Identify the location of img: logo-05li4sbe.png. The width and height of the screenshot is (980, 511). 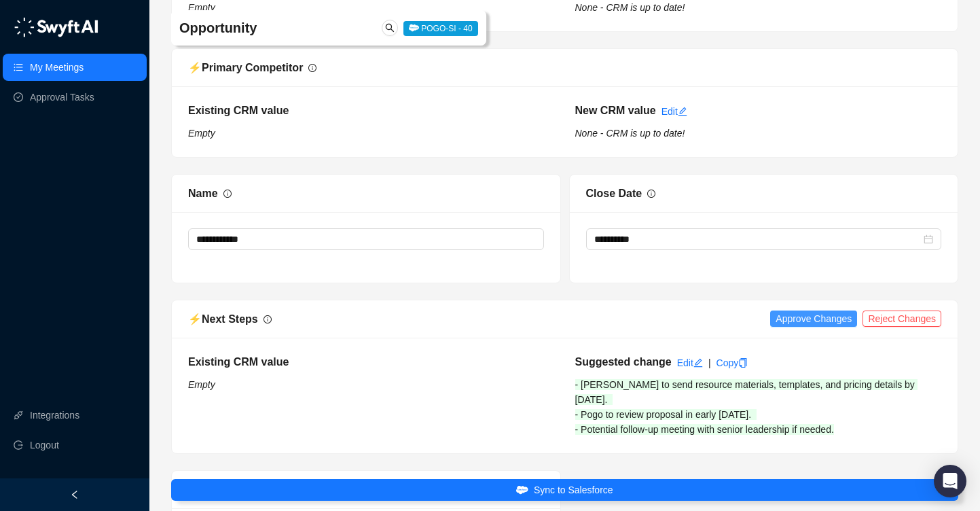
(56, 28).